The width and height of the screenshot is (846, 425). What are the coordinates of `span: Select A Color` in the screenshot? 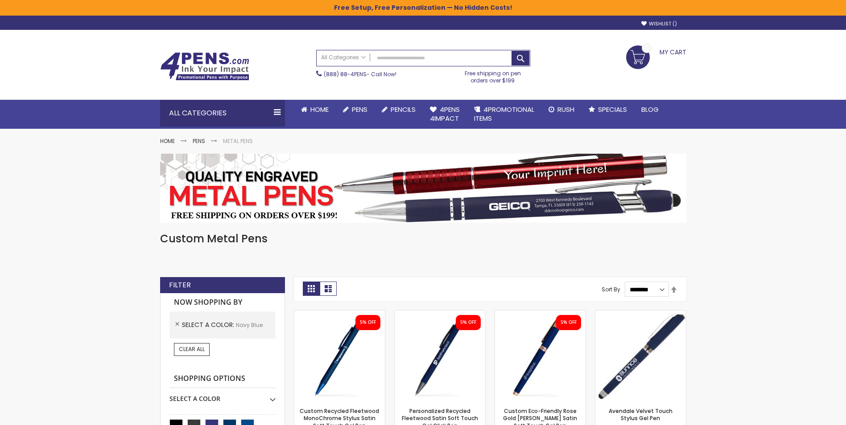 It's located at (209, 325).